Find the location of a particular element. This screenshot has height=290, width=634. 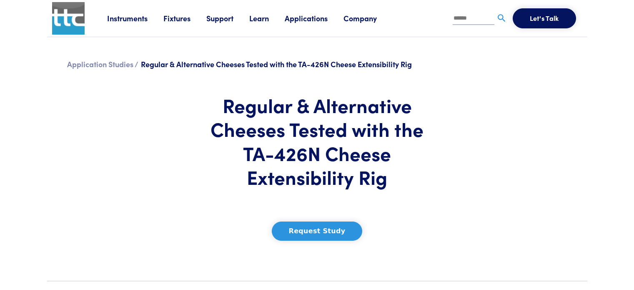

a: Support is located at coordinates (228, 18).